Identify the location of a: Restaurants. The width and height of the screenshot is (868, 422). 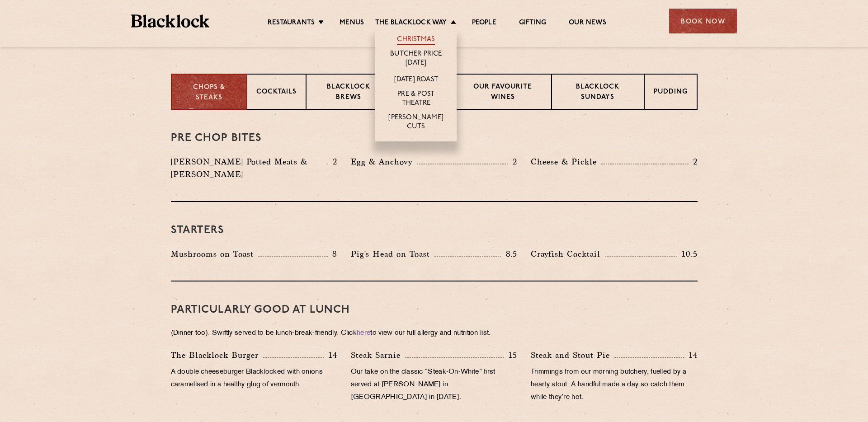
(292, 23).